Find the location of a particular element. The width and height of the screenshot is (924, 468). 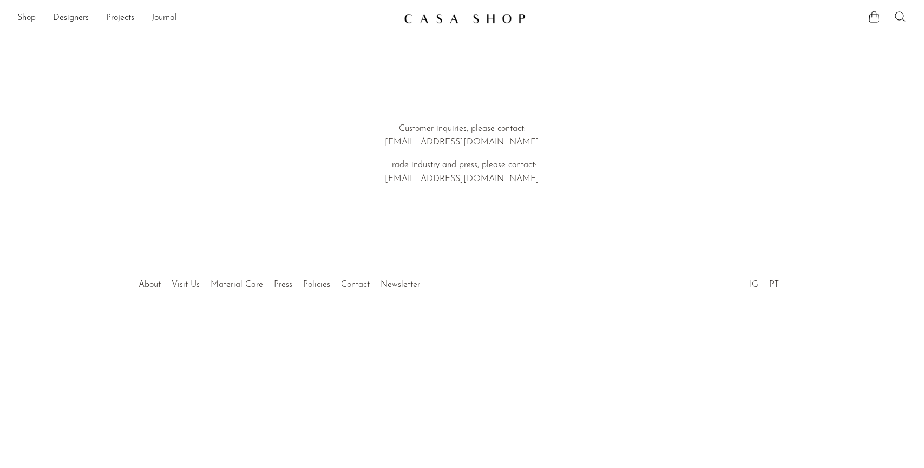

a: Press is located at coordinates (283, 285).